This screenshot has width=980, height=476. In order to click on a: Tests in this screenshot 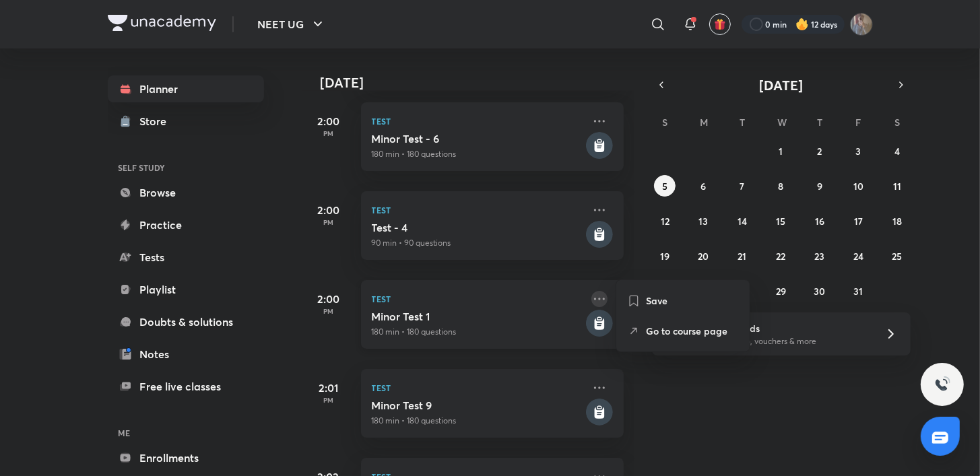, I will do `click(186, 257)`.